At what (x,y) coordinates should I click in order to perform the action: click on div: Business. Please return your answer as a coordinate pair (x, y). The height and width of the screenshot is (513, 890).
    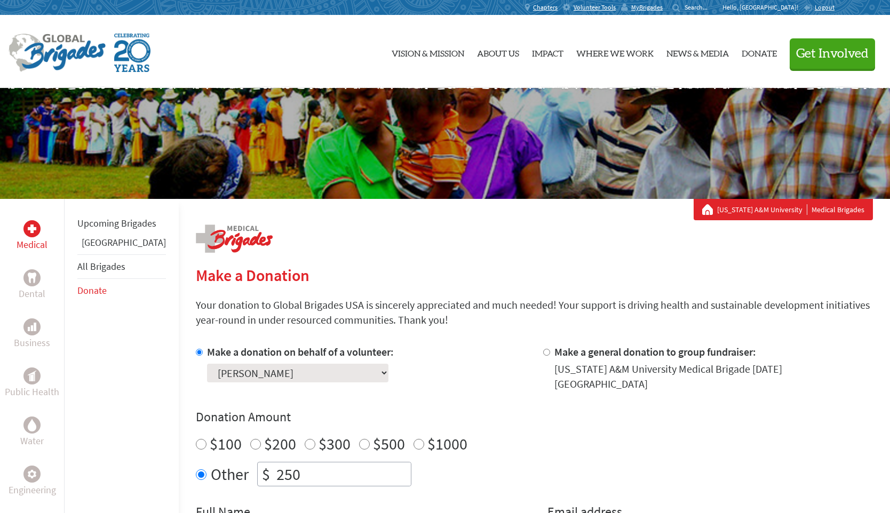
    Looking at the image, I should click on (32, 327).